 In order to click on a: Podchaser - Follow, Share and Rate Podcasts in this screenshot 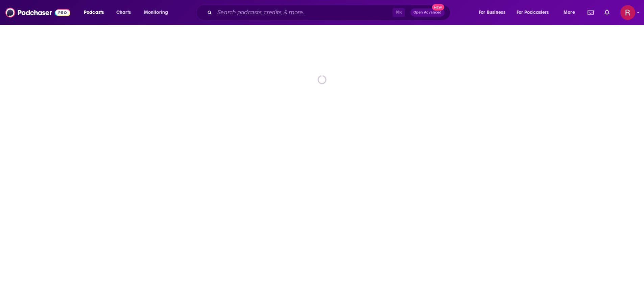, I will do `click(37, 13)`.